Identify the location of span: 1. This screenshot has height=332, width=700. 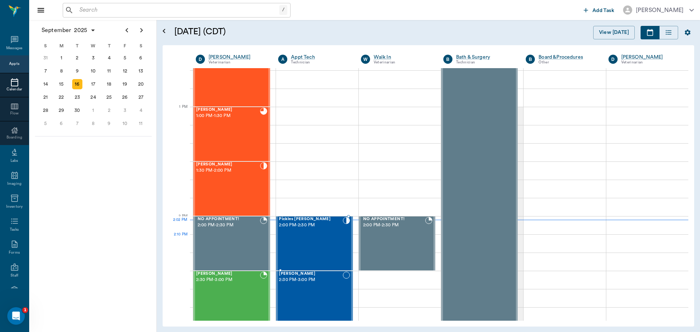
(25, 310).